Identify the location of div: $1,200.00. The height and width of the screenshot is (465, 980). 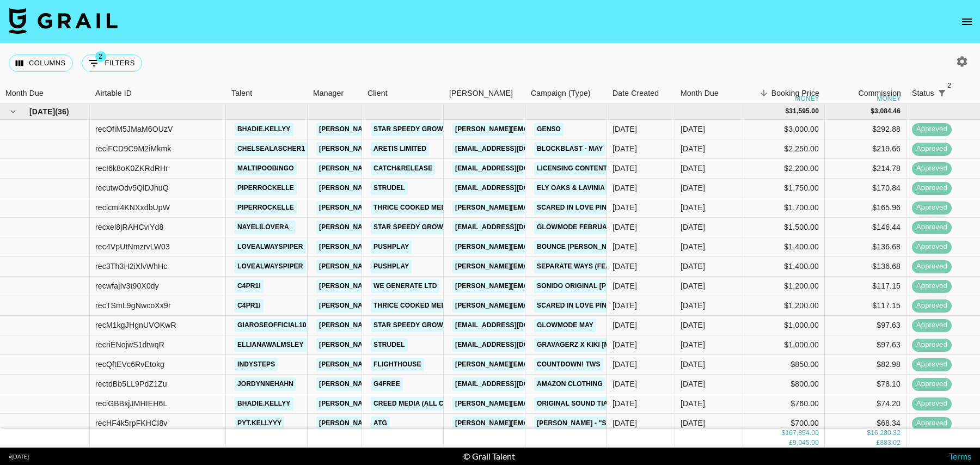
(784, 306).